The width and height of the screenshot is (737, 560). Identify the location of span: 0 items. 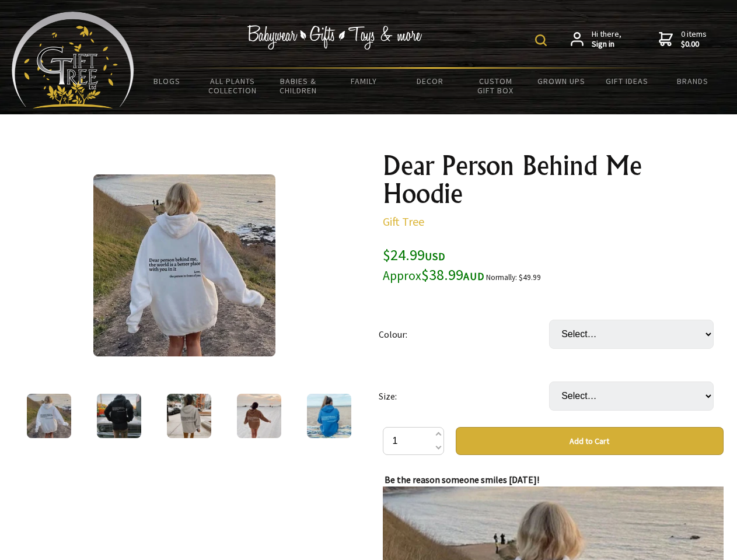
(694, 39).